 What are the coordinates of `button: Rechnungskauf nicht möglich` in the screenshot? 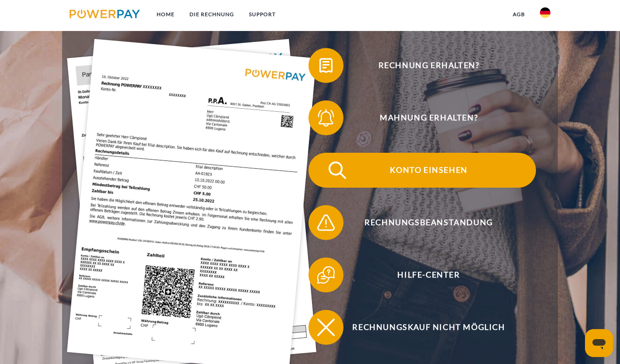 It's located at (422, 328).